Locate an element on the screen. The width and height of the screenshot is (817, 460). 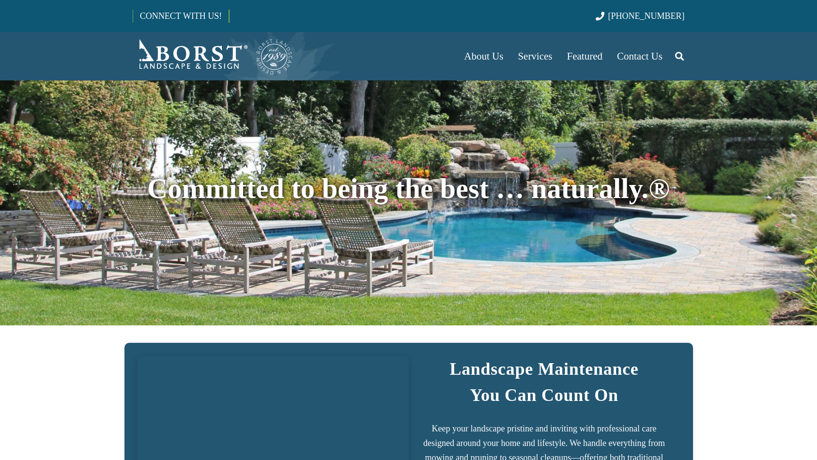
a: CONNECT WITH US! is located at coordinates (181, 16).